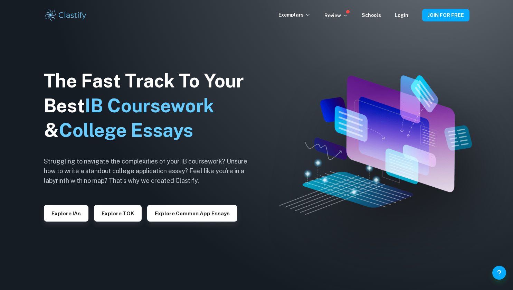  Describe the element at coordinates (66, 15) in the screenshot. I see `a: Clastify logo` at that location.